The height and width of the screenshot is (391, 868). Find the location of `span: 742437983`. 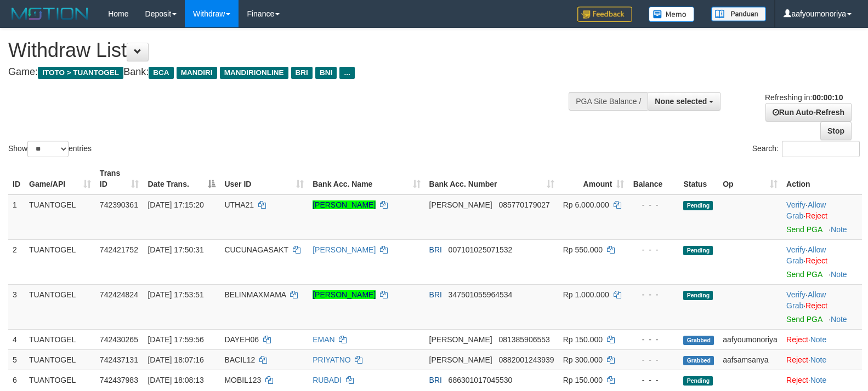

span: 742437983 is located at coordinates (119, 380).